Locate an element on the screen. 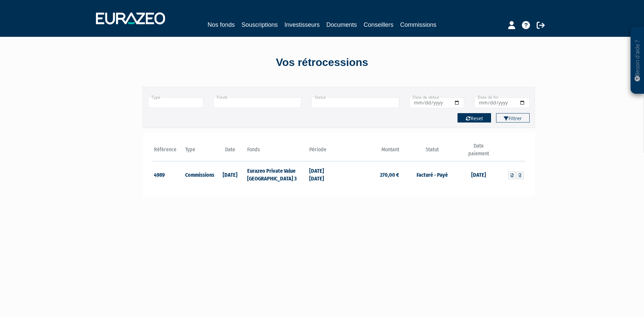  a: Documents is located at coordinates (341, 25).